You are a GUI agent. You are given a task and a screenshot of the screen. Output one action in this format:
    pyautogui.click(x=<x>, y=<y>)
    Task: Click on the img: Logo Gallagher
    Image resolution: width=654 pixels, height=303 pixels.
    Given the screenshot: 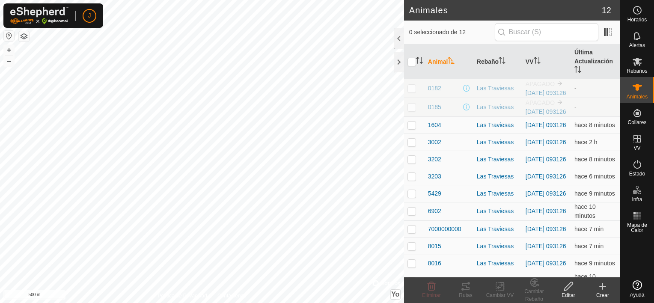 What is the action you would take?
    pyautogui.click(x=39, y=15)
    